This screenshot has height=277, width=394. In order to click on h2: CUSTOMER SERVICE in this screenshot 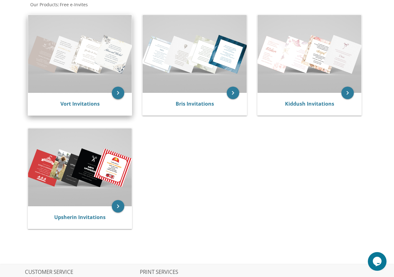, I will do `click(82, 272)`.